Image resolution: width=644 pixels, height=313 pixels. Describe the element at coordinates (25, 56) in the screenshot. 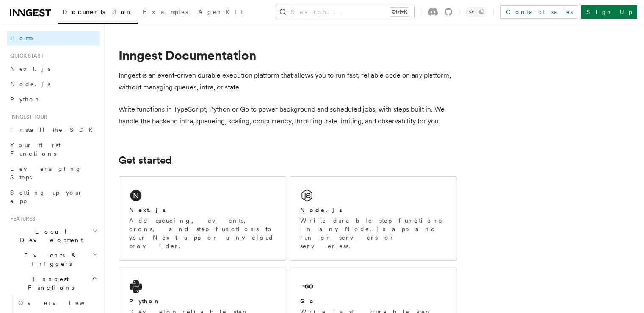

I see `span: Quick start` at that location.